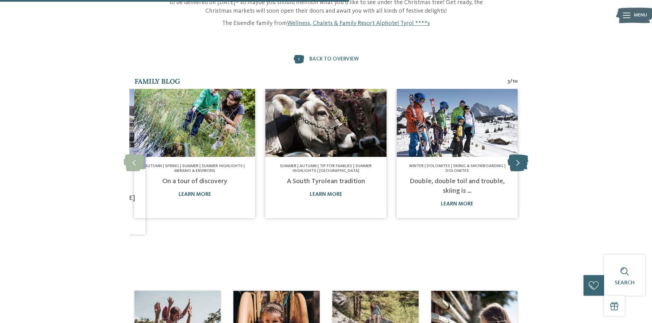 Image resolution: width=652 pixels, height=323 pixels. Describe the element at coordinates (515, 81) in the screenshot. I see `span: 10` at that location.